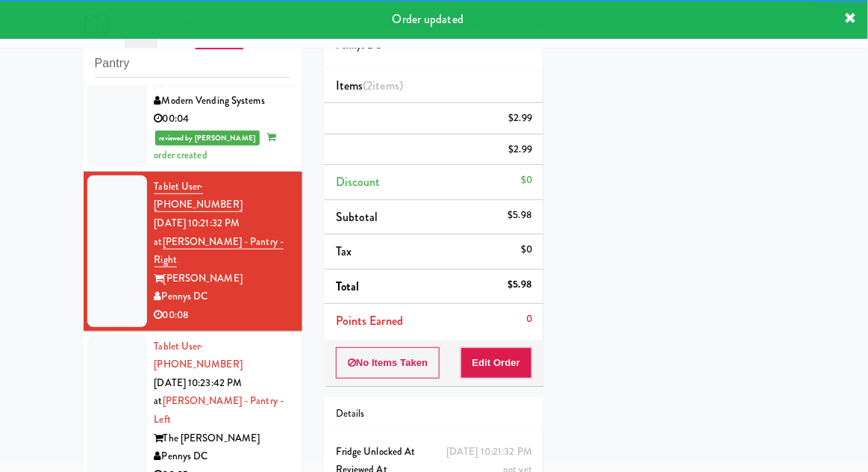  Describe the element at coordinates (434, 452) in the screenshot. I see `div: Fridge Unlocked At` at that location.